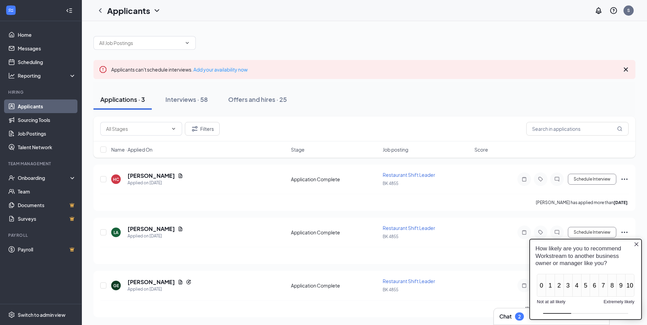  What do you see at coordinates (47, 205) in the screenshot?
I see `a: DocumentsCrown` at bounding box center [47, 205].